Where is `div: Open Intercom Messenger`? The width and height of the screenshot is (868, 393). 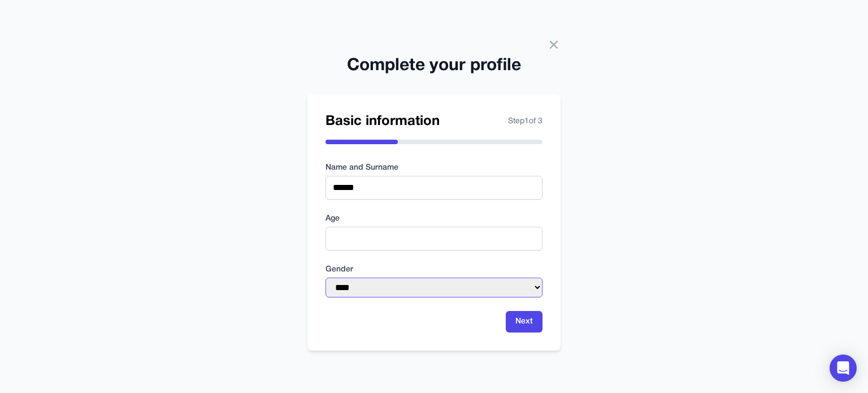
div: Open Intercom Messenger is located at coordinates (843, 368).